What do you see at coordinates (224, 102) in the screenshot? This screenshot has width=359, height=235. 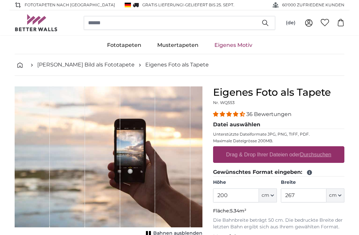 I see `span: Nr. WQ553` at bounding box center [224, 102].